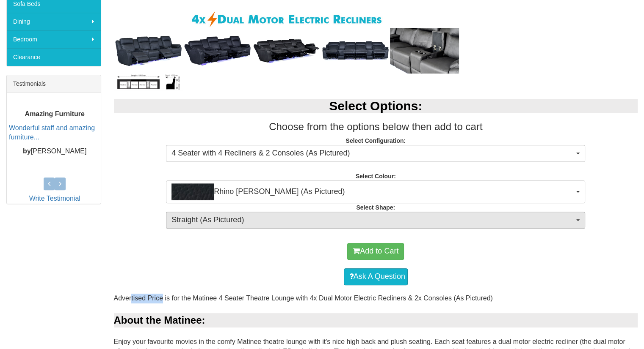  What do you see at coordinates (375, 277) in the screenshot?
I see `a: Ask A Question` at bounding box center [375, 277].